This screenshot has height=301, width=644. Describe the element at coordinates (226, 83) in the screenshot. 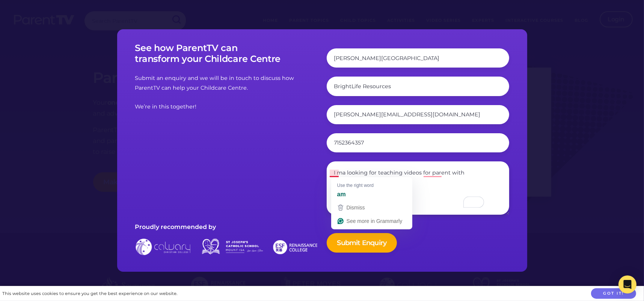

I see `p: Submit an enquiry and we will be in touch to discuss how ParentTV can help your Childcare Centre.` at that location.